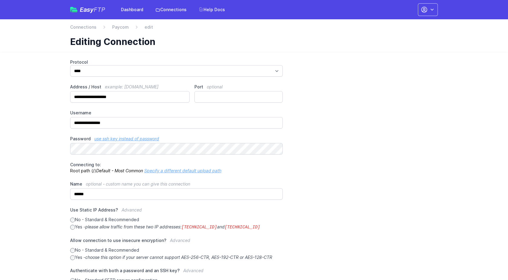 Image resolution: width=508 pixels, height=280 pixels. What do you see at coordinates (85, 165) in the screenshot?
I see `span: Connecting to:` at bounding box center [85, 165].